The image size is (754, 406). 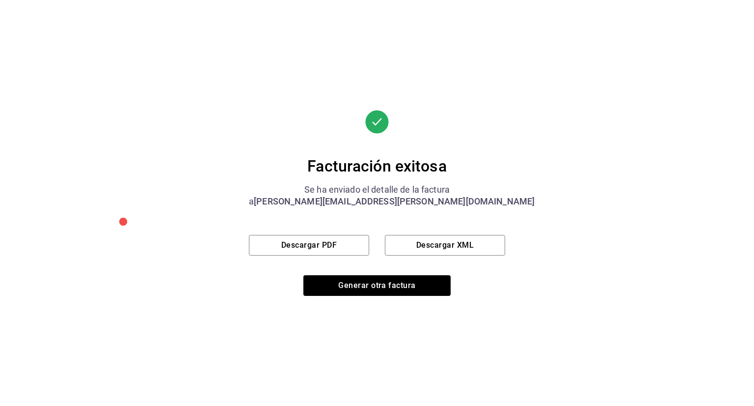 I want to click on button: Descargar XML, so click(x=445, y=245).